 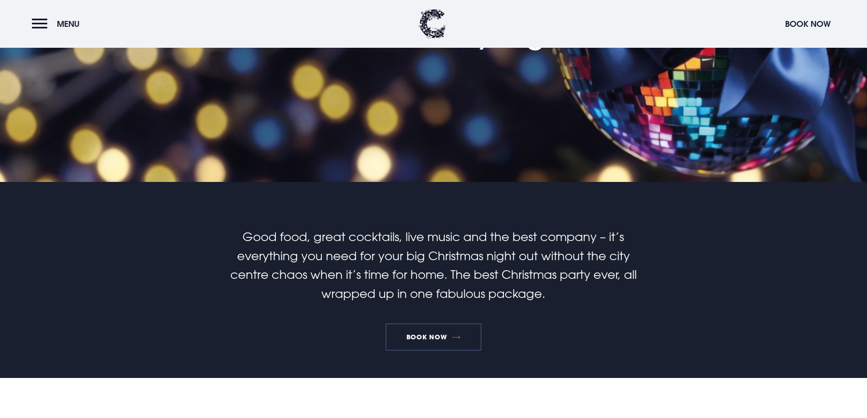 What do you see at coordinates (58, 24) in the screenshot?
I see `button: Menu` at bounding box center [58, 24].